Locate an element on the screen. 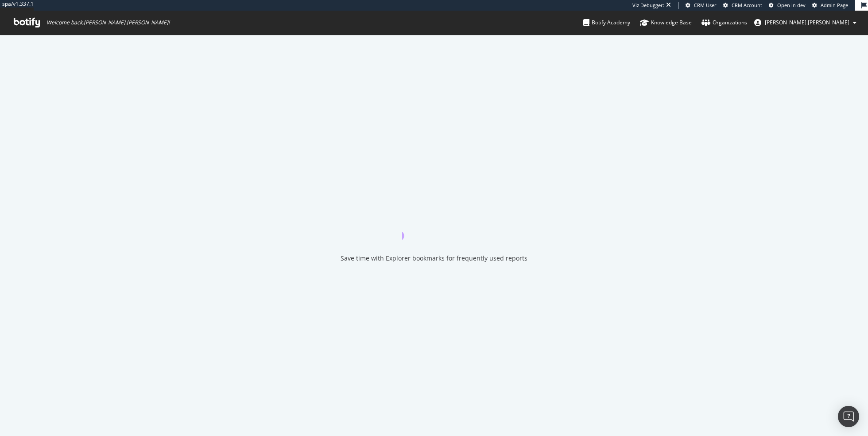 Image resolution: width=868 pixels, height=436 pixels. div: Botify Academy is located at coordinates (607, 23).